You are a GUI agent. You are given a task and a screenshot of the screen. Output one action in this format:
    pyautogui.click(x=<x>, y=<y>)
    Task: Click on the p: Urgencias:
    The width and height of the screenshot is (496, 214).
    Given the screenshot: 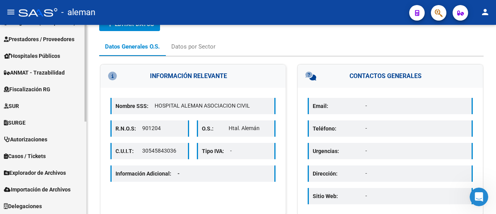 What is the action you would take?
    pyautogui.click(x=339, y=151)
    